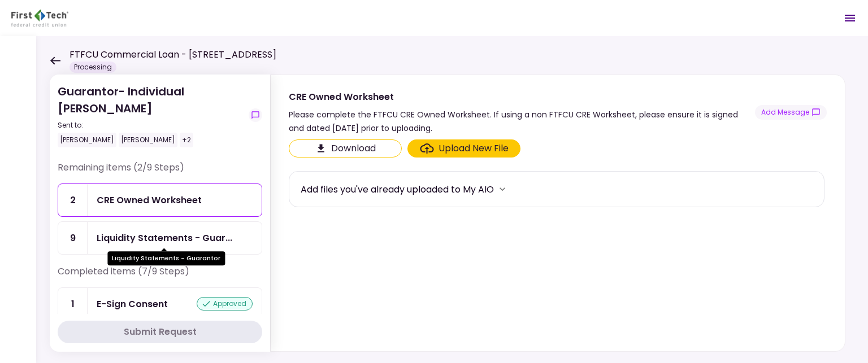 The image size is (868, 363). Describe the element at coordinates (132, 304) in the screenshot. I see `div: E-Sign Consent` at that location.